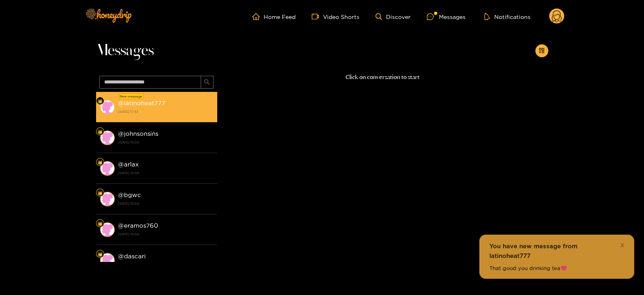 This screenshot has height=295, width=644. Describe the element at coordinates (317, 16) in the screenshot. I see `span: video-camera` at that location.